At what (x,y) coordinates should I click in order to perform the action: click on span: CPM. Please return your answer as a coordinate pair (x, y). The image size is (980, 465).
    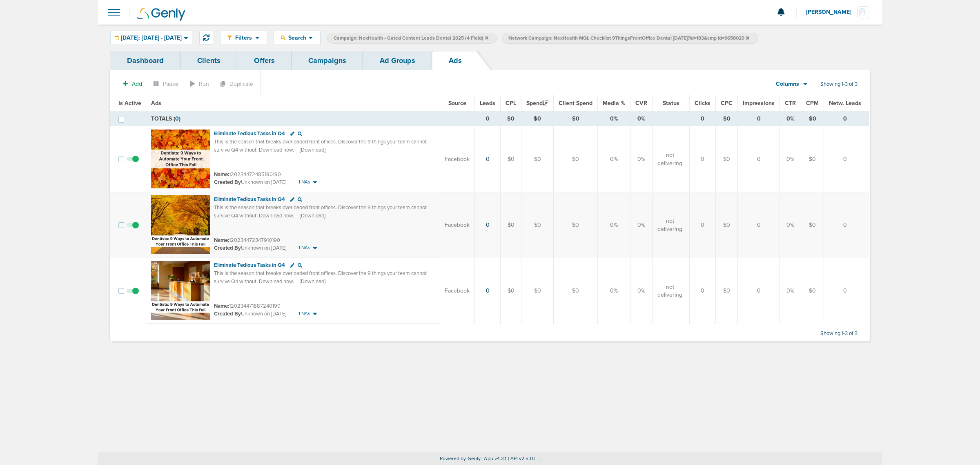
    Looking at the image, I should click on (812, 103).